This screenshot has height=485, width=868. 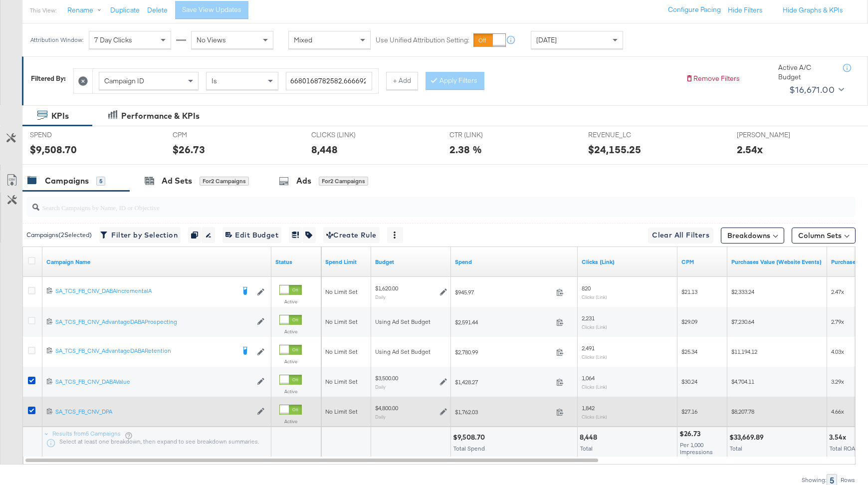 I want to click on span: Clear All Filters, so click(x=680, y=235).